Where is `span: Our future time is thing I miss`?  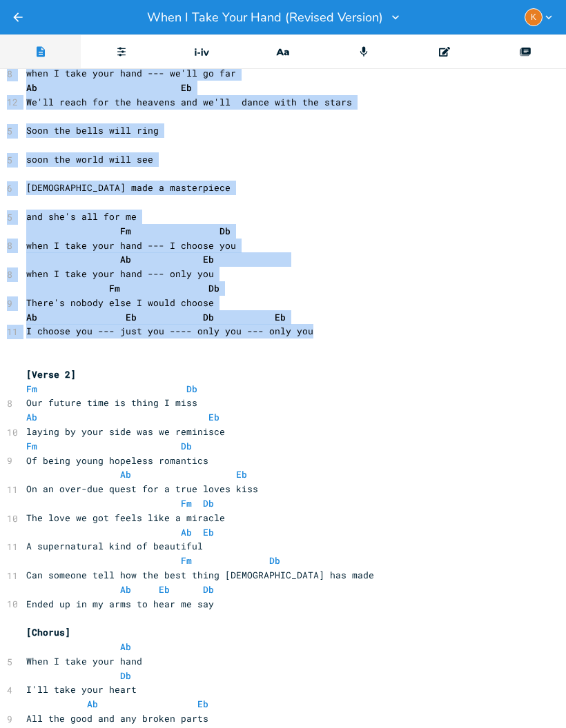
span: Our future time is thing I miss is located at coordinates (111, 402).